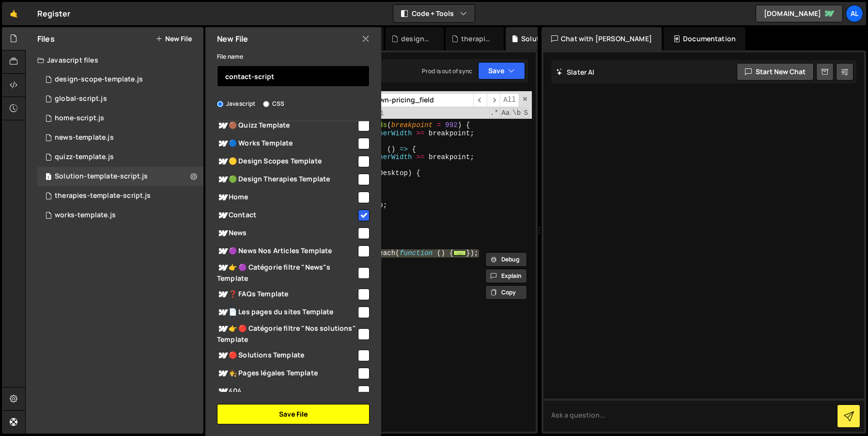 The image size is (868, 436). What do you see at coordinates (120, 138) in the screenshot?
I see `div: 16219/47616.js` at bounding box center [120, 138].